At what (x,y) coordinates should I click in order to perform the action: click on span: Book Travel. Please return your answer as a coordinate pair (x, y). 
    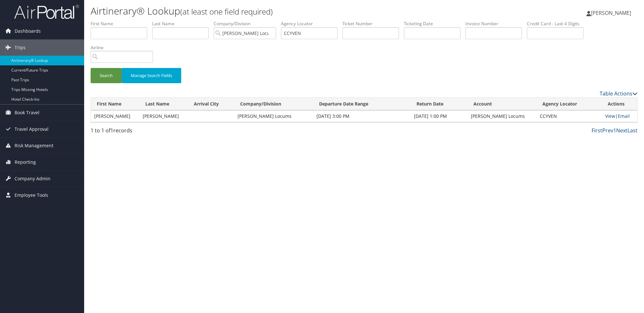
    Looking at the image, I should click on (27, 113).